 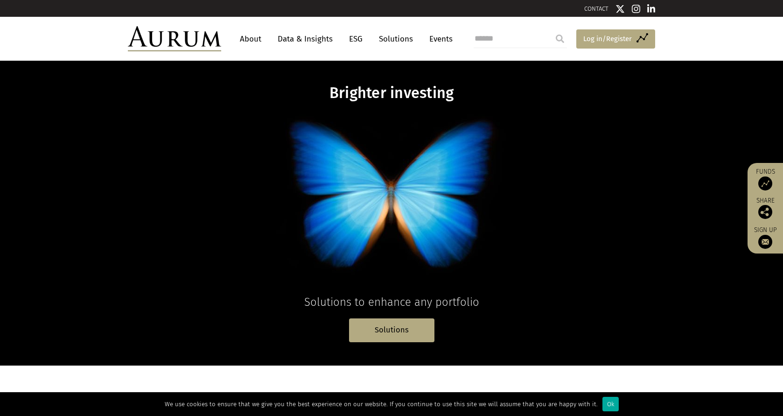 I want to click on a: Sign up, so click(x=765, y=237).